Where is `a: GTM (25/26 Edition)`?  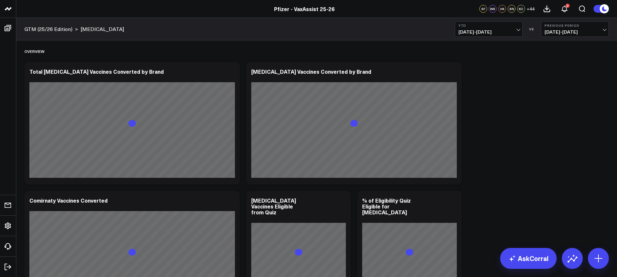
a: GTM (25/26 Edition) is located at coordinates (48, 29).